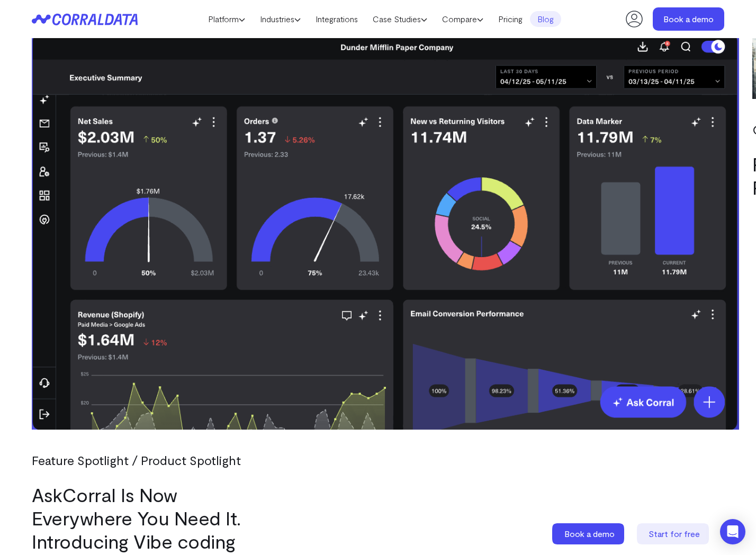 This screenshot has width=756, height=555. I want to click on span: Start for free, so click(673, 533).